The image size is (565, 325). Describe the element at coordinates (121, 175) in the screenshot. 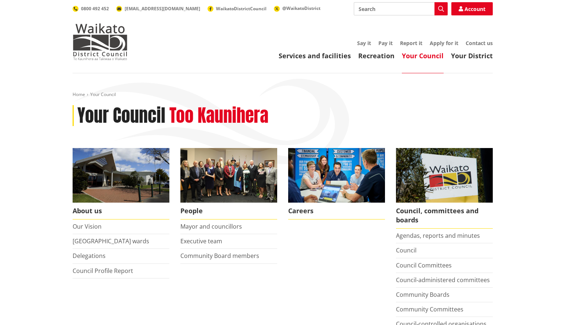

I see `img: WDC Building 0015` at that location.